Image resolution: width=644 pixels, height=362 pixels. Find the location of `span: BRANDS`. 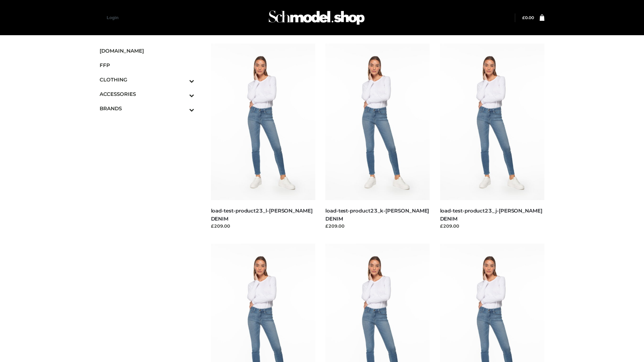

span: BRANDS is located at coordinates (147, 108).